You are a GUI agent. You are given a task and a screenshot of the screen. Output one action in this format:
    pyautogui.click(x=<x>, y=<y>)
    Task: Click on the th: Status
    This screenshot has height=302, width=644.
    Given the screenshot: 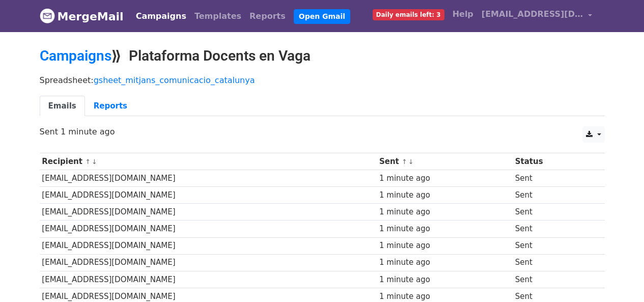 What is the action you would take?
    pyautogui.click(x=552, y=161)
    